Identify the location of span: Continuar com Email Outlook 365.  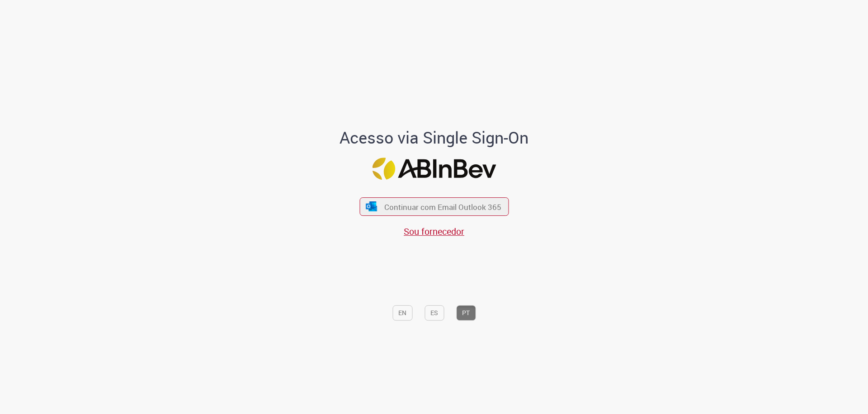
(442, 207).